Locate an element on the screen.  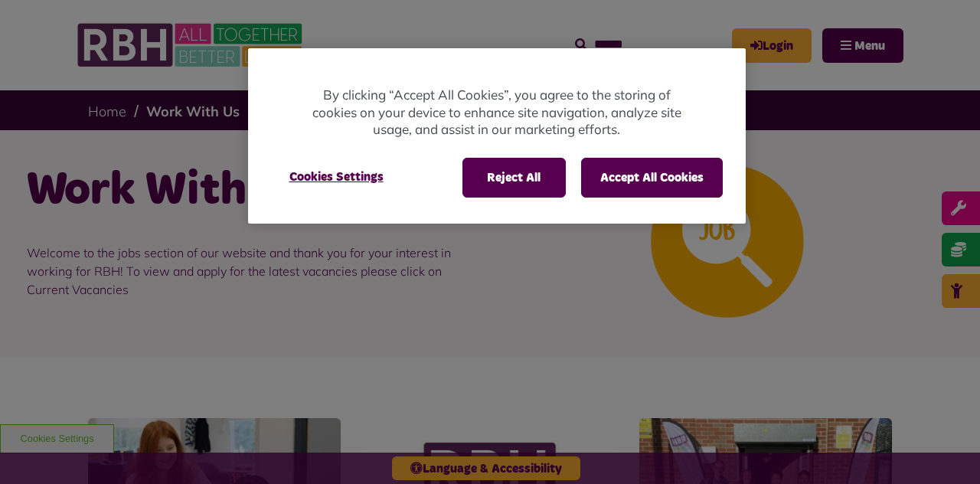
button: Accept All Cookies is located at coordinates (652, 178).